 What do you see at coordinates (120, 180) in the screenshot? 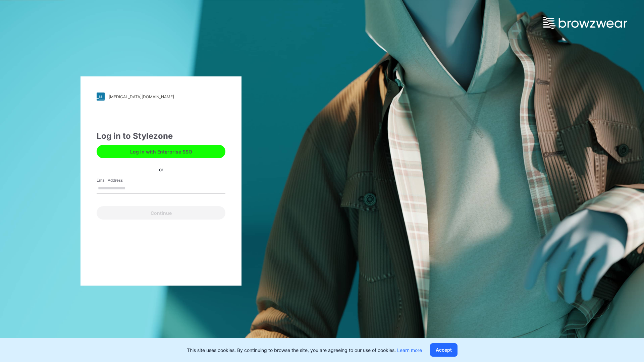
I see `label: Email Address` at bounding box center [120, 180].